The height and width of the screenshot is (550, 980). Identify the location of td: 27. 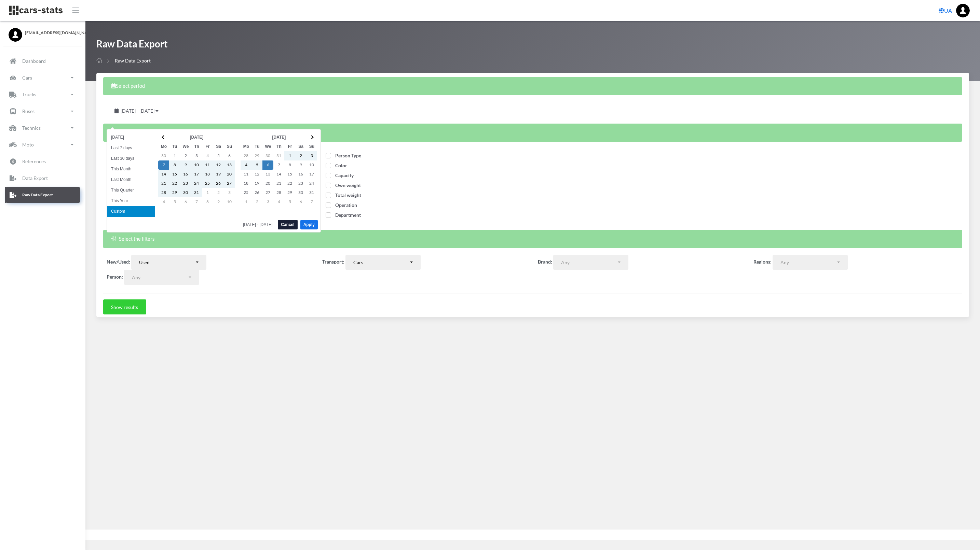
(229, 184).